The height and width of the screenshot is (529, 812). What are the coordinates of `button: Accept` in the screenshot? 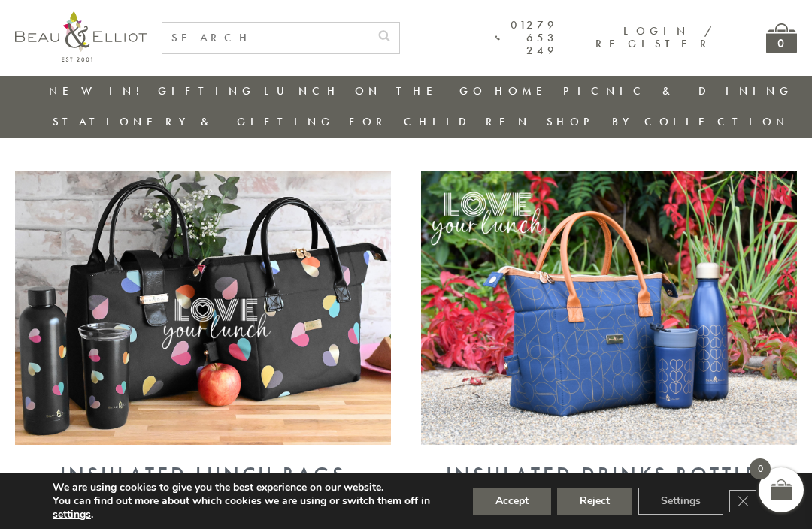 It's located at (512, 502).